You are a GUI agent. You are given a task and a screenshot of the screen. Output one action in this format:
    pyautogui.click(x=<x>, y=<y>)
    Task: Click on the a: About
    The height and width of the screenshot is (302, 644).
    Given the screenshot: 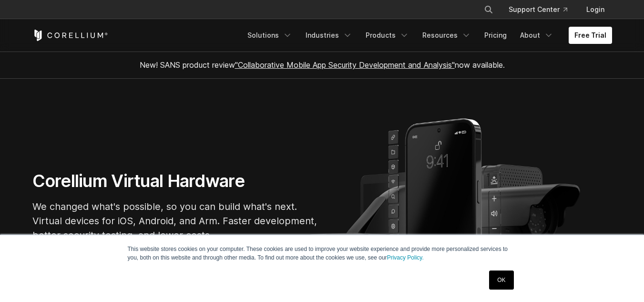 What is the action you would take?
    pyautogui.click(x=537, y=35)
    